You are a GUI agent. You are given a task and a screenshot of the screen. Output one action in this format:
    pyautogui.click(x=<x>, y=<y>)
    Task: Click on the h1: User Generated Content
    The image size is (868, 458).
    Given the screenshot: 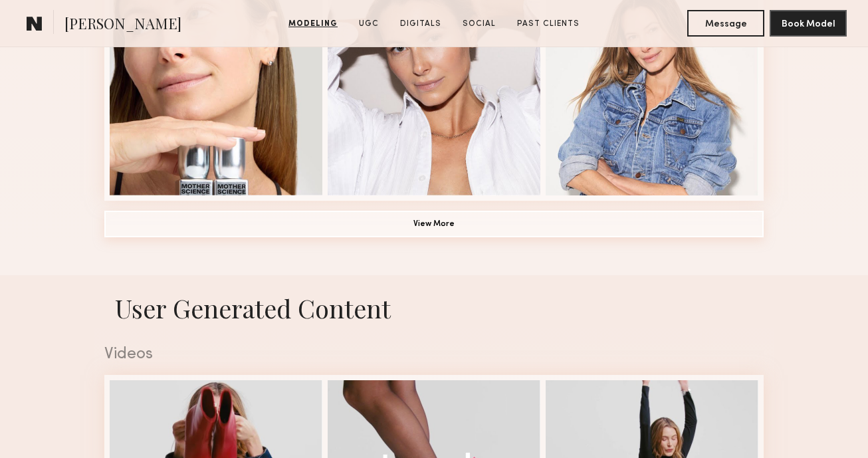 What is the action you would take?
    pyautogui.click(x=434, y=307)
    